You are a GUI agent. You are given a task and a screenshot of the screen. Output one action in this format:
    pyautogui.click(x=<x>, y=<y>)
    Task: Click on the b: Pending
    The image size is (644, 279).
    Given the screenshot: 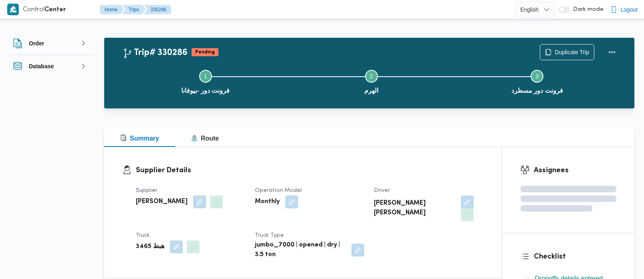 What is the action you would take?
    pyautogui.click(x=205, y=52)
    